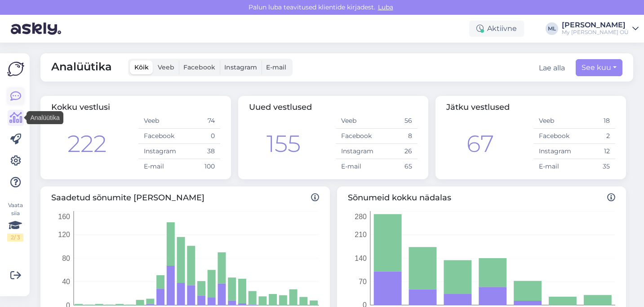  I want to click on td: 2, so click(594, 136).